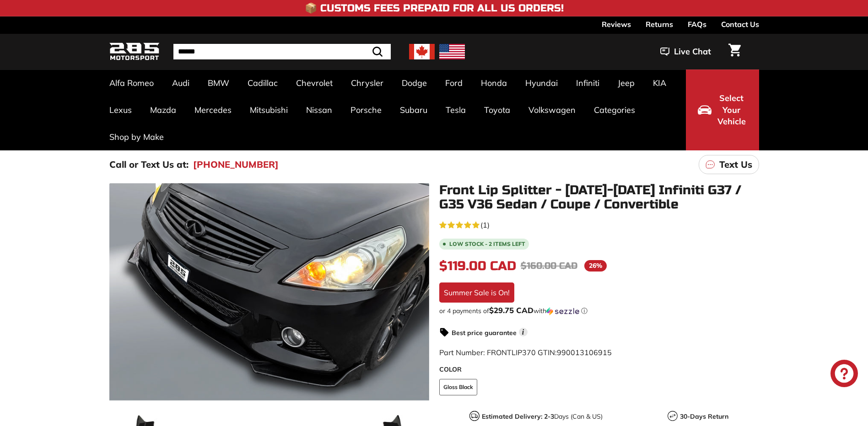  Describe the element at coordinates (599, 311) in the screenshot. I see `div: or 4 payments of$29.75 CADwithSezzle Click to learn more about Sezzle` at that location.